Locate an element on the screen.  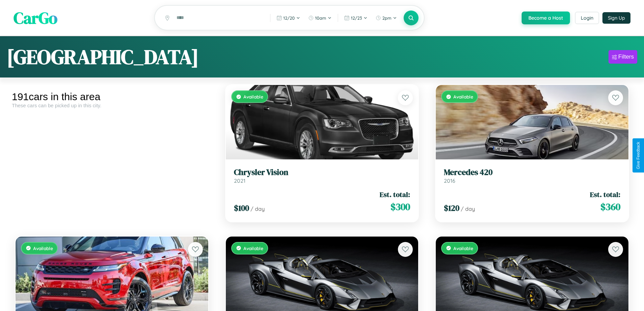
span: $ 300 is located at coordinates (401, 207).